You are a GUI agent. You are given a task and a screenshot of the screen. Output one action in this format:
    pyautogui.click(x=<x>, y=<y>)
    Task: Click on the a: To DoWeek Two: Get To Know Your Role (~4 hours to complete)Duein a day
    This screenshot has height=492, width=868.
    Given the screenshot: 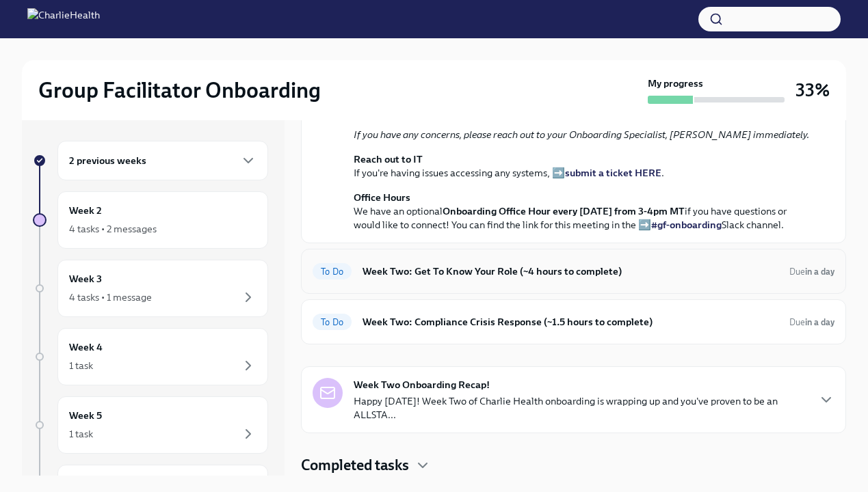 What is the action you would take?
    pyautogui.click(x=573, y=272)
    